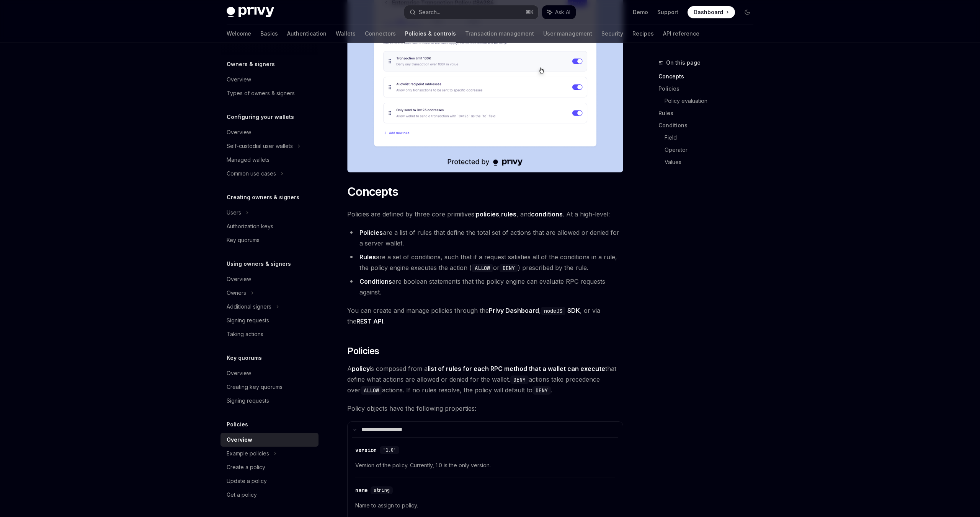  What do you see at coordinates (260, 117) in the screenshot?
I see `h5: Configuring your wallets` at bounding box center [260, 117].